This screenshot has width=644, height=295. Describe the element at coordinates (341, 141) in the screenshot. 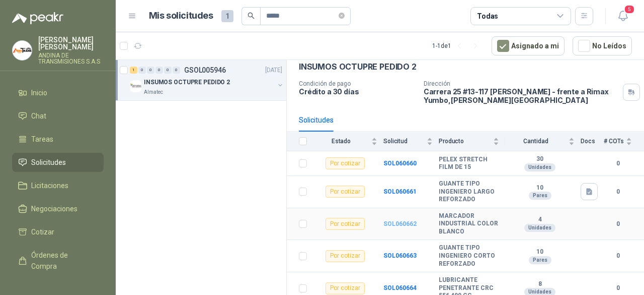

I see `span: Estado` at that location.